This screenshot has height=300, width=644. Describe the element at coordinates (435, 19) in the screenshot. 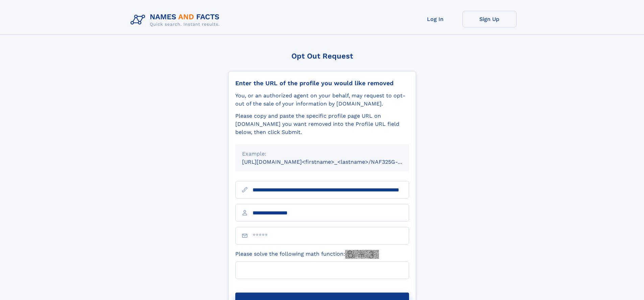

I see `a: Log In` at that location.